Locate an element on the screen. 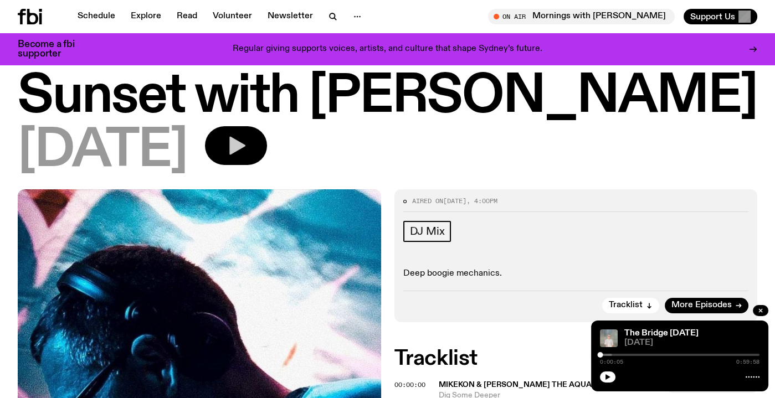  span: DJ Mix is located at coordinates (427, 232).